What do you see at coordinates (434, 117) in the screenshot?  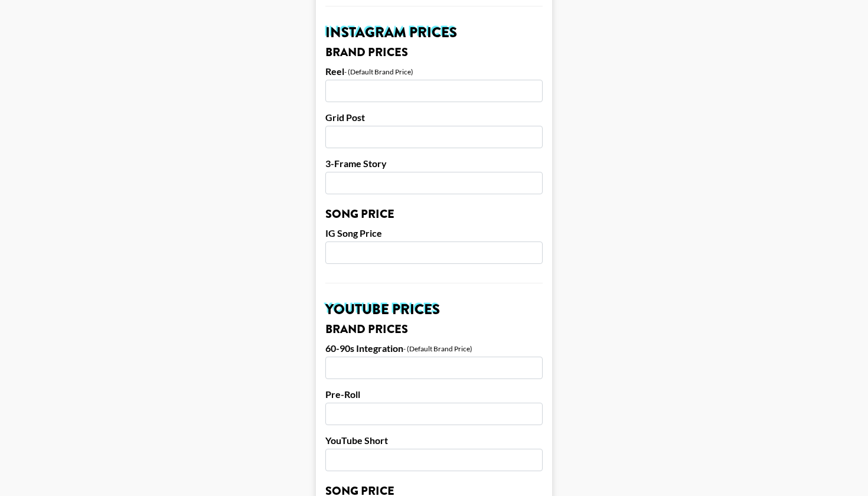 I see `label: Grid Post` at bounding box center [434, 117].